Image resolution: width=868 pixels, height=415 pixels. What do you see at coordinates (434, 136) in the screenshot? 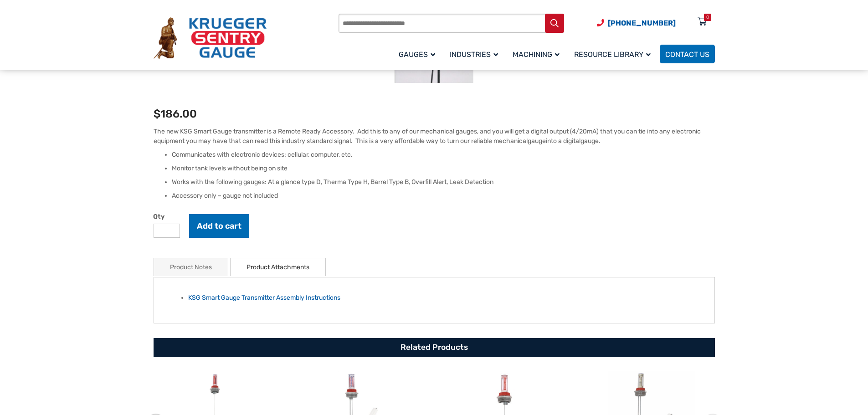
I see `p: The new KSG Smart Gauge transmitter is a Remote Ready Accessory. Add this to any of our mechanica...` at bounding box center [434, 136].